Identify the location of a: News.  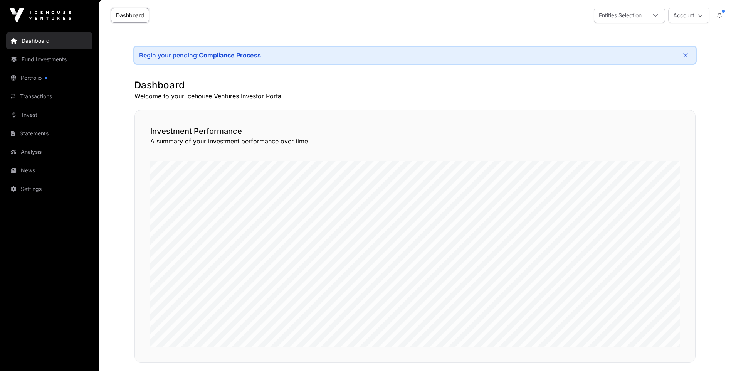
(49, 170).